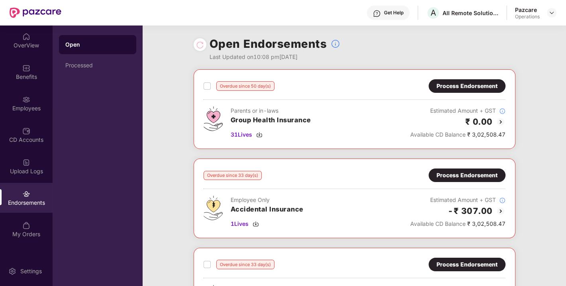 The width and height of the screenshot is (566, 286). What do you see at coordinates (26, 194) in the screenshot?
I see `img: svg+xml;base64,PHN2ZyBpZD0iRW5kb3JzZW1lbnRzIiB4bWxucz0iaHR0cDovL3d3dy53My5vcmcvMjAwMC9zdmciIHdpZH...` at bounding box center [26, 194].